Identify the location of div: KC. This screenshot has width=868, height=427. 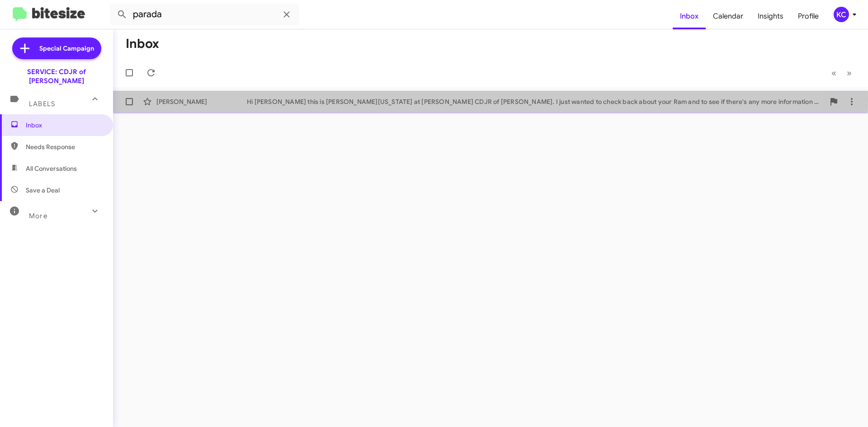
(841, 14).